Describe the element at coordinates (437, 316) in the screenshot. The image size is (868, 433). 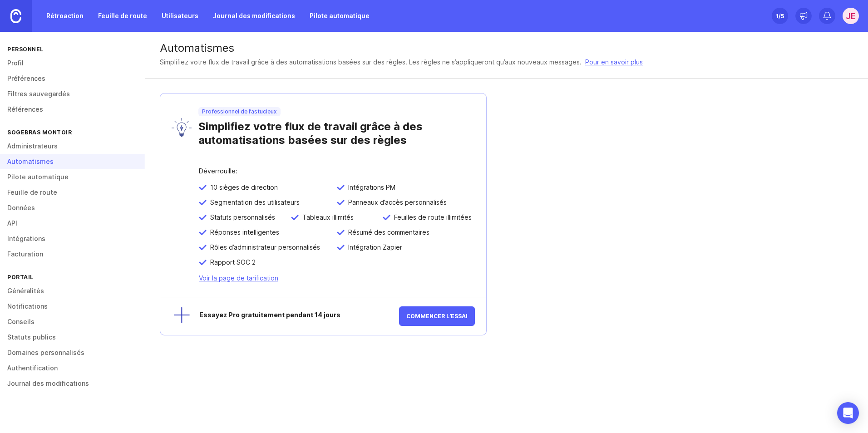
I see `span: Commencer l’essai` at that location.